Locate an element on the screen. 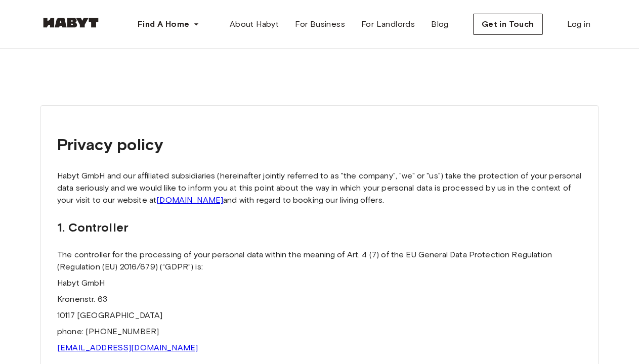 Image resolution: width=639 pixels, height=364 pixels. a: Log in is located at coordinates (579, 24).